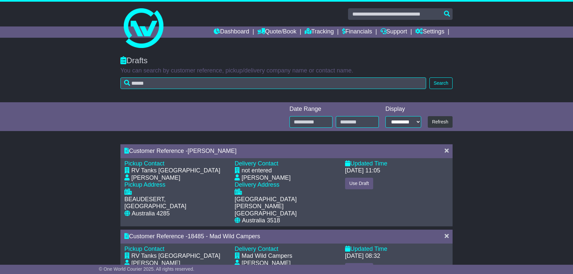  What do you see at coordinates (403, 109) in the screenshot?
I see `div: Display` at bounding box center [403, 109].